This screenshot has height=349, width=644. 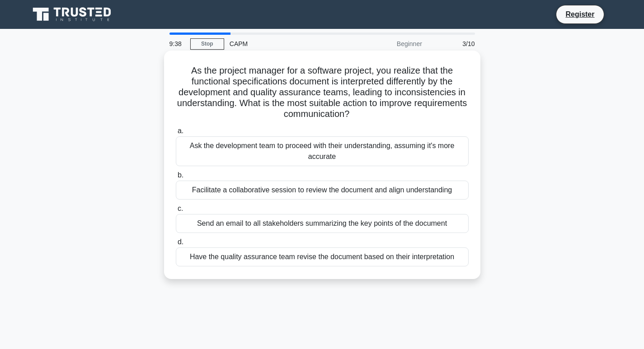 I want to click on div: Ask the development team to proceed with their understanding, assuming it's more accurate, so click(x=322, y=152).